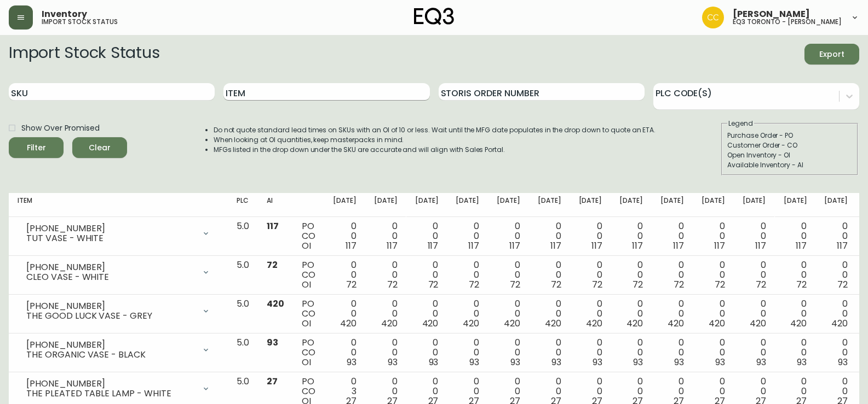 The height and width of the screenshot is (404, 868). I want to click on span: Clear, so click(99, 148).